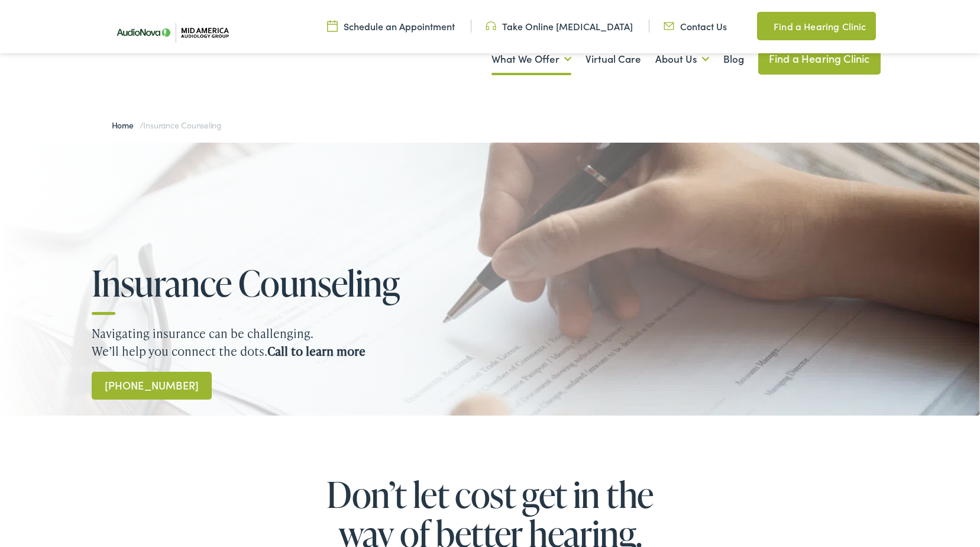 The height and width of the screenshot is (547, 980). What do you see at coordinates (391, 26) in the screenshot?
I see `a: Schedule an Appointment` at bounding box center [391, 26].